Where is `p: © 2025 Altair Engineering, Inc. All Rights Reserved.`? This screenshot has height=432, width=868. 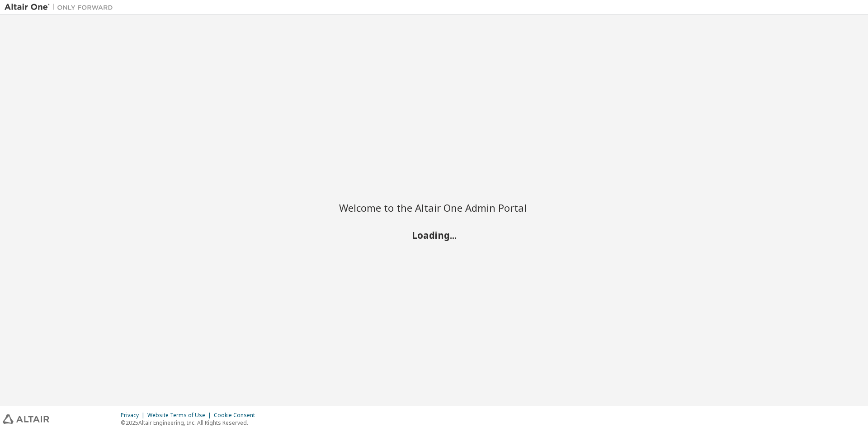
p: © 2025 Altair Engineering, Inc. All Rights Reserved. is located at coordinates (190, 423).